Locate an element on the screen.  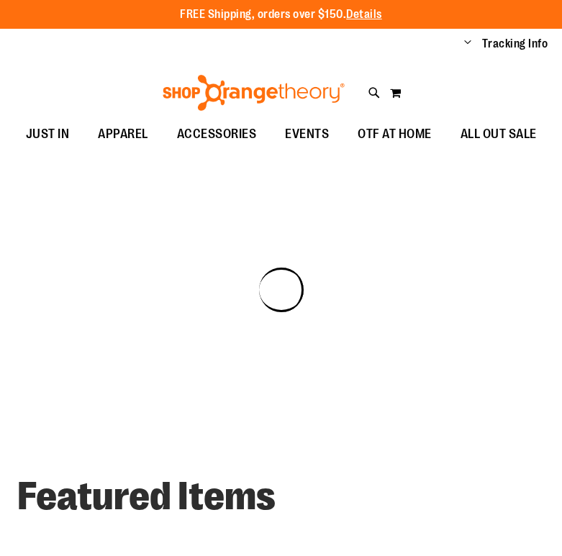
a: Details is located at coordinates (364, 14).